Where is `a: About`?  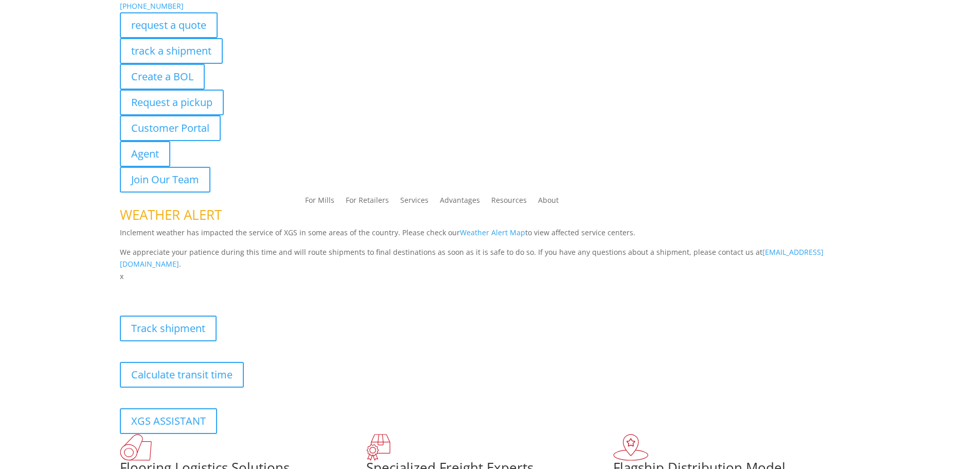
a: About is located at coordinates (548, 202).